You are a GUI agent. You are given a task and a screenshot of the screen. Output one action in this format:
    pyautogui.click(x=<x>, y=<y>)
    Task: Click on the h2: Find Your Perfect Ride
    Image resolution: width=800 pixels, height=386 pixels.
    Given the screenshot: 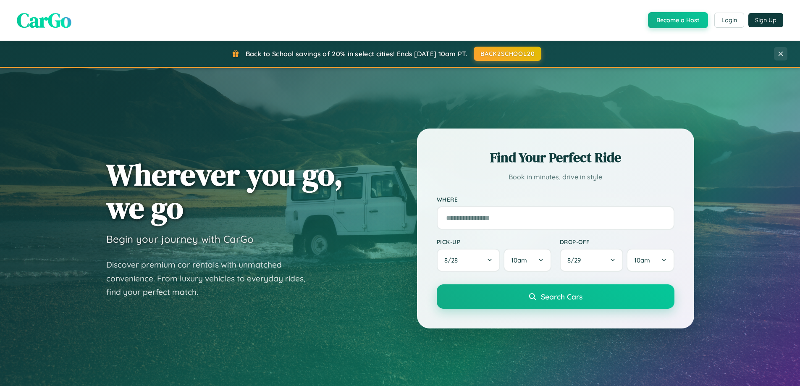 What is the action you would take?
    pyautogui.click(x=556, y=158)
    